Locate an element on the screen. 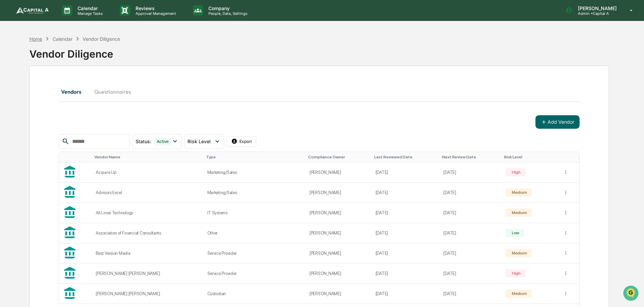 Image resolution: width=644 pixels, height=307 pixels. button: Open customer support is located at coordinates (9, 9).